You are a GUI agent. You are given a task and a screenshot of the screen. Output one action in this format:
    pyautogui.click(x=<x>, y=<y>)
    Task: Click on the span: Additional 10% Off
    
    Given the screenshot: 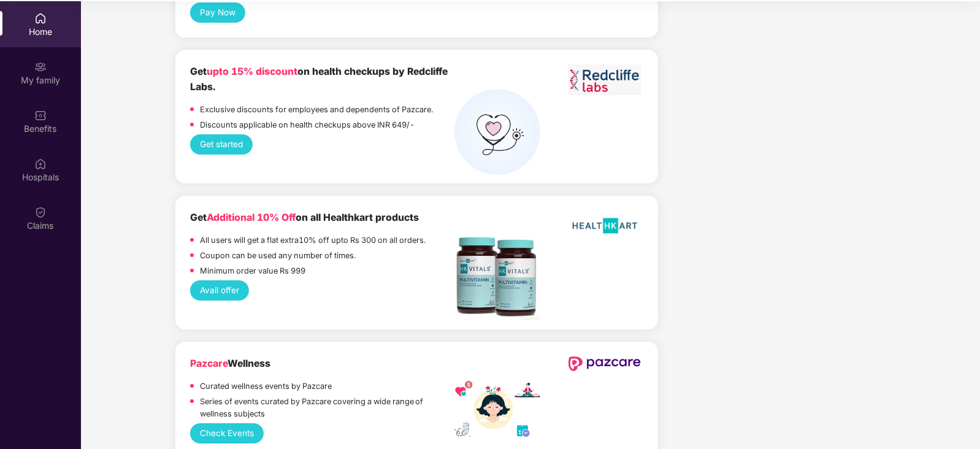 What is the action you would take?
    pyautogui.click(x=251, y=217)
    